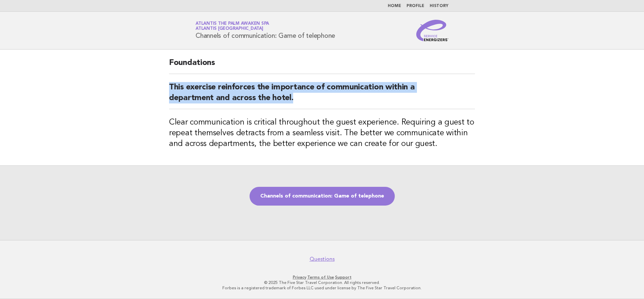 The height and width of the screenshot is (299, 644). What do you see at coordinates (415, 6) in the screenshot?
I see `a: Profile` at bounding box center [415, 6].